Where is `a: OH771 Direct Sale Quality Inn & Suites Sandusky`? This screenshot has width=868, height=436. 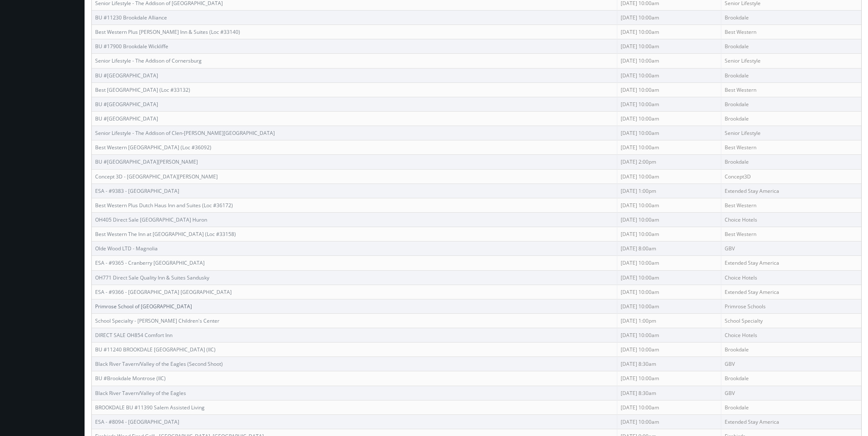 a: OH771 Direct Sale Quality Inn & Suites Sandusky is located at coordinates (152, 277).